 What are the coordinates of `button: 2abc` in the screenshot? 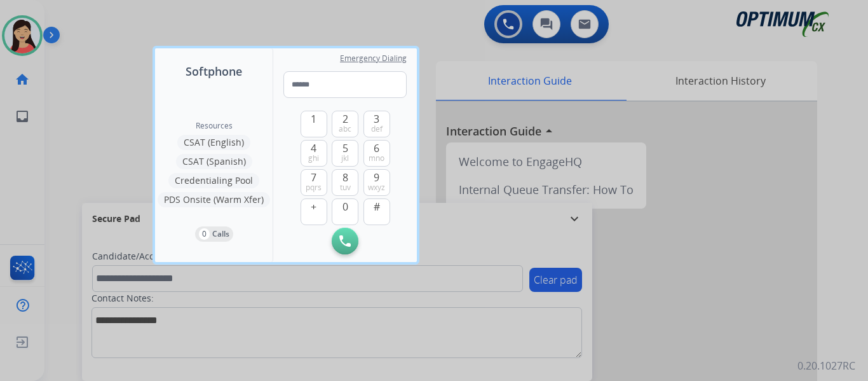 It's located at (345, 124).